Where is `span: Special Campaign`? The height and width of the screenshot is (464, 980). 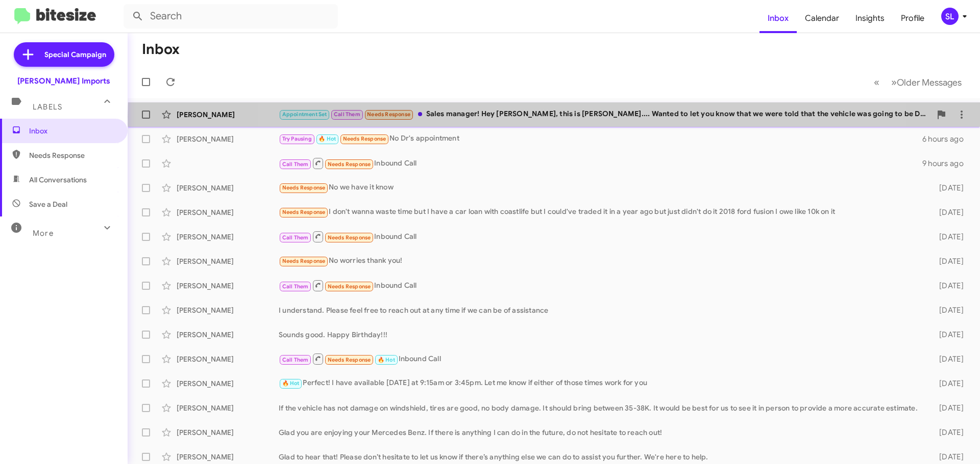 span: Special Campaign is located at coordinates (75, 55).